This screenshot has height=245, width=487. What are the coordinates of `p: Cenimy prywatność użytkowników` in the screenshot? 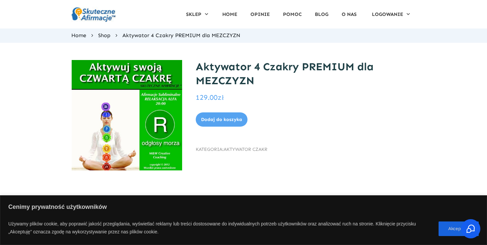 It's located at (244, 208).